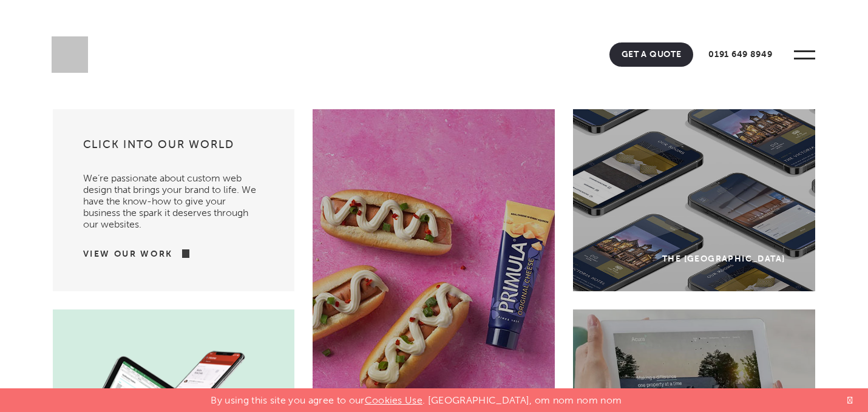 The width and height of the screenshot is (868, 412). Describe the element at coordinates (394, 400) in the screenshot. I see `a: Cookies Use` at that location.